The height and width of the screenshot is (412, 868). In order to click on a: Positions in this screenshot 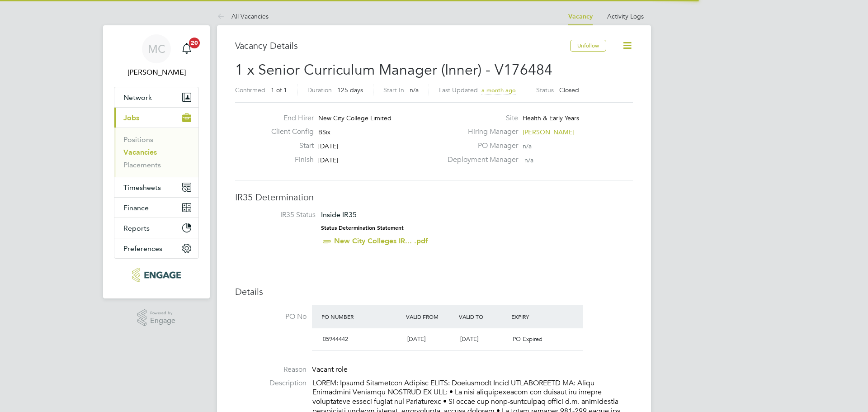, I will do `click(138, 140)`.